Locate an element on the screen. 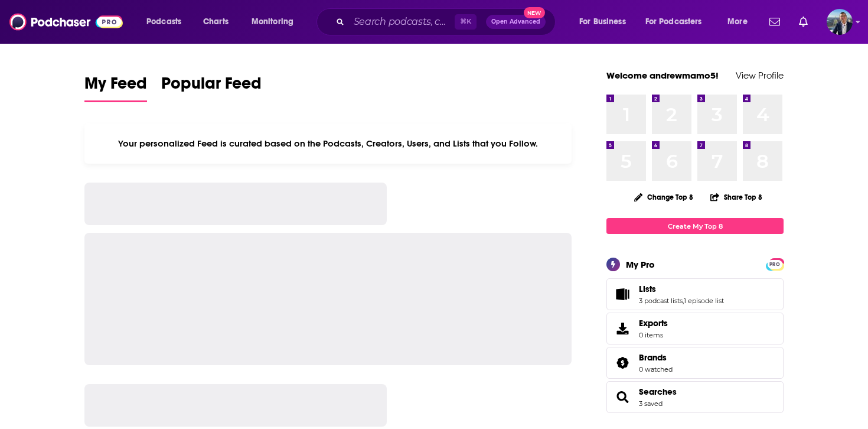  a: Popular Feed is located at coordinates (211, 88).